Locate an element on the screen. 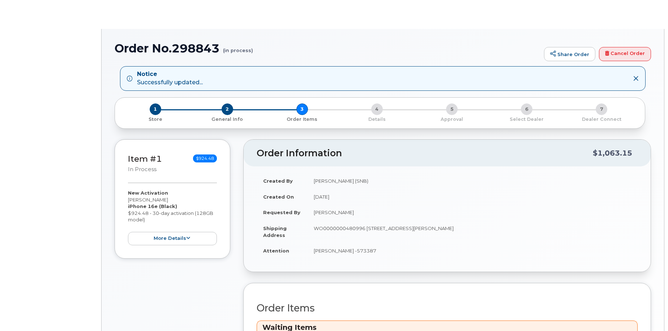 The image size is (668, 331). p: Store is located at coordinates (155, 119).